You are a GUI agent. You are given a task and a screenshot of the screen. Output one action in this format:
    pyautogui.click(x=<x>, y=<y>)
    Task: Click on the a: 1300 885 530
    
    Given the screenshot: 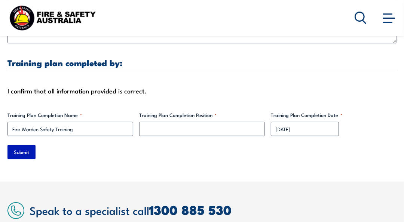 What is the action you would take?
    pyautogui.click(x=190, y=210)
    